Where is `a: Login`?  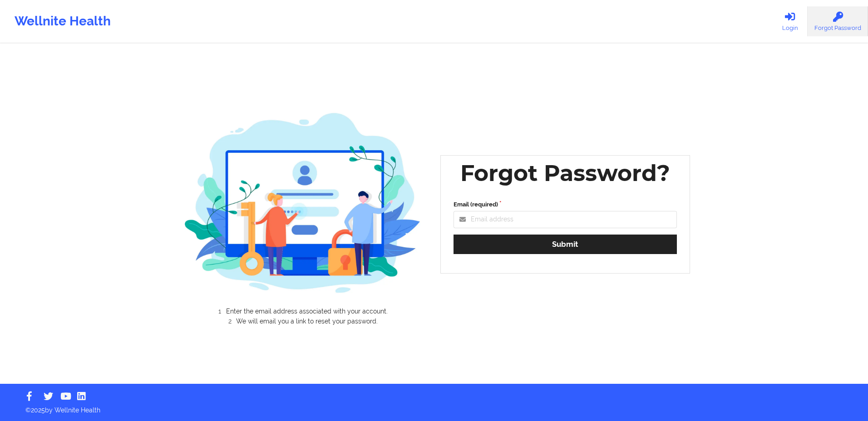 a: Login is located at coordinates (790, 21).